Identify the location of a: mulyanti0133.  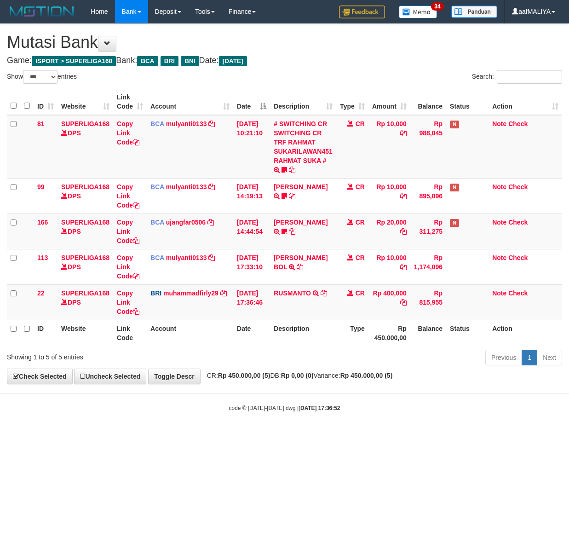
(186, 124).